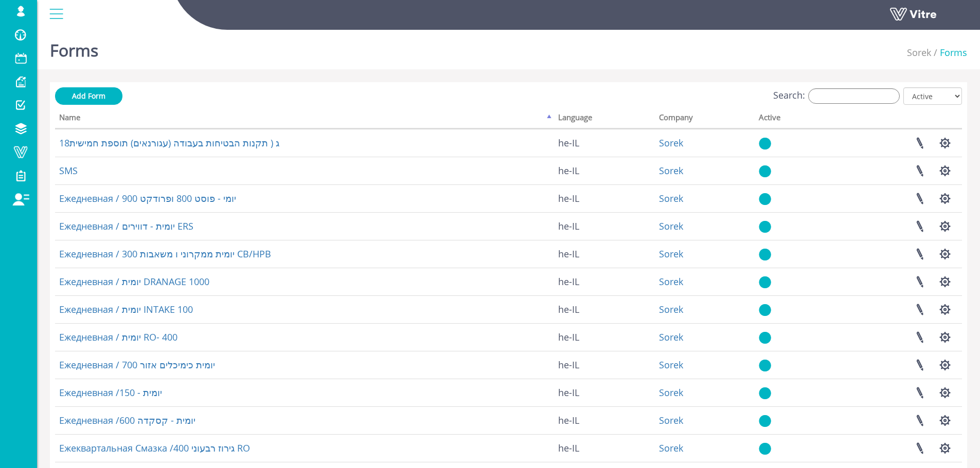 The width and height of the screenshot is (980, 468). Describe the element at coordinates (126, 226) in the screenshot. I see `a: Ежедневная / יומית - דווירים ERS` at that location.